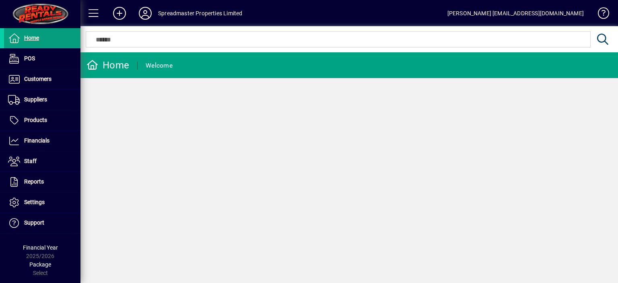 The height and width of the screenshot is (283, 618). I want to click on a: Staff, so click(42, 161).